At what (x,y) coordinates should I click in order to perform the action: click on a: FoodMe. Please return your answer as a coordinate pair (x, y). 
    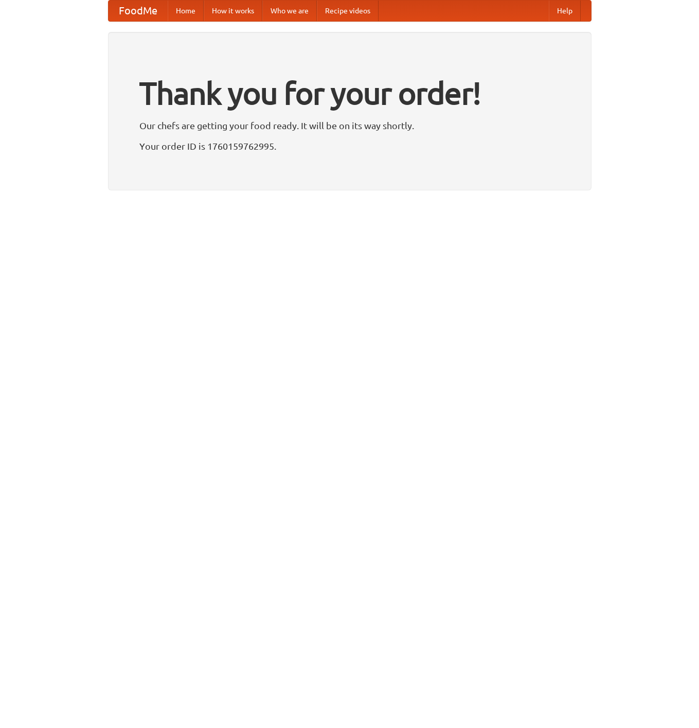
    Looking at the image, I should click on (138, 11).